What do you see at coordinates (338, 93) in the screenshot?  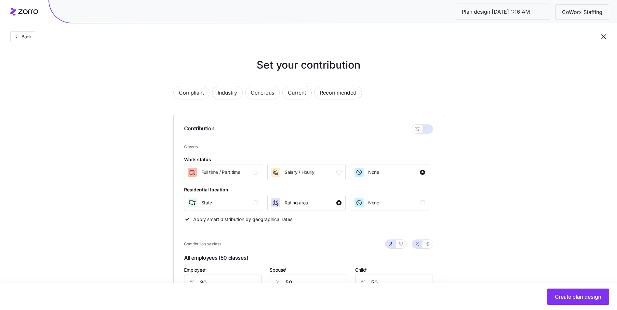 I see `span: Recommended` at bounding box center [338, 93].